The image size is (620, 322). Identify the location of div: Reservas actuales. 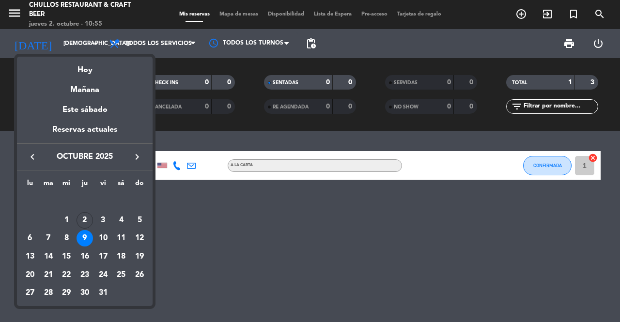
(85, 133).